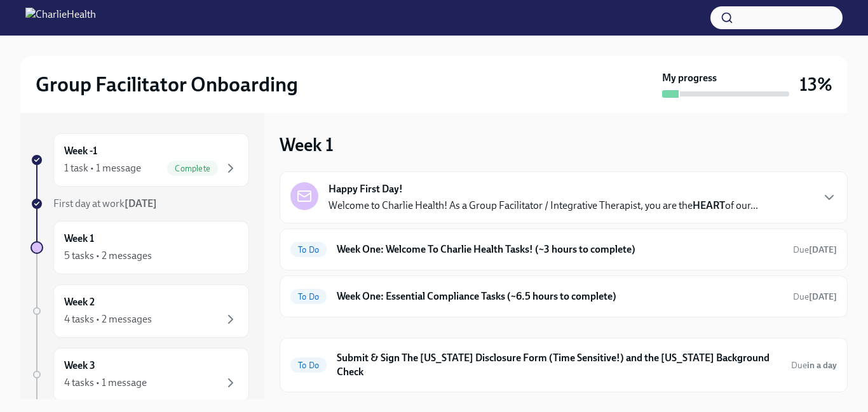  I want to click on a: Week 34 tasks • 1 message, so click(139, 375).